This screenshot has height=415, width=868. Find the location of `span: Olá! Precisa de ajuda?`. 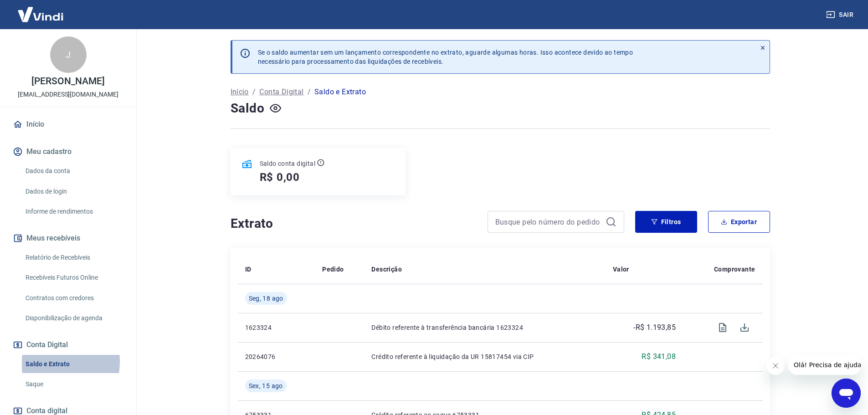

span: Olá! Precisa de ajuda? is located at coordinates (41, 10).